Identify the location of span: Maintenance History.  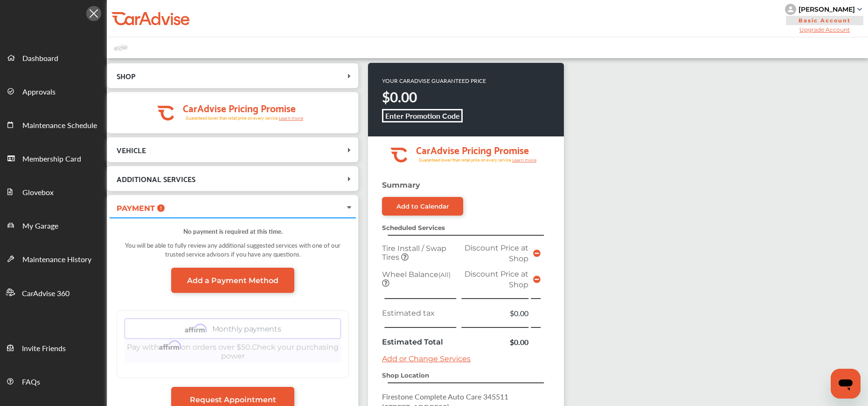
(57, 260).